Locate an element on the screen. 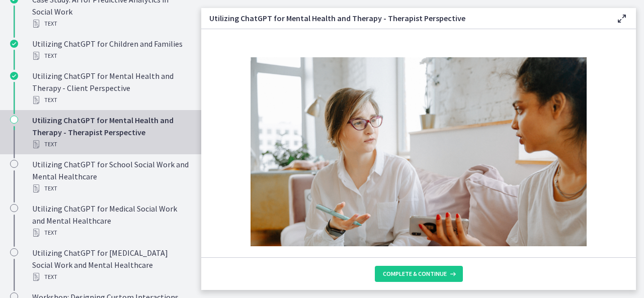 The image size is (644, 298). span: Complete & continue is located at coordinates (415, 274).